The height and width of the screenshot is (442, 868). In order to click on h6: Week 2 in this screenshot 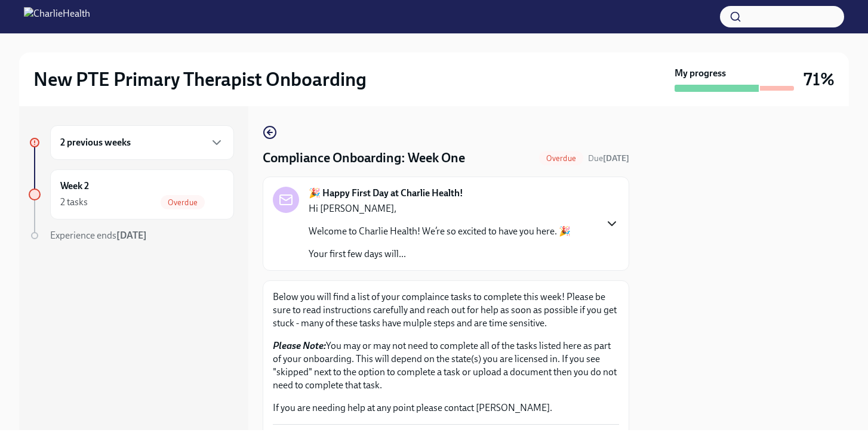, I will do `click(75, 186)`.